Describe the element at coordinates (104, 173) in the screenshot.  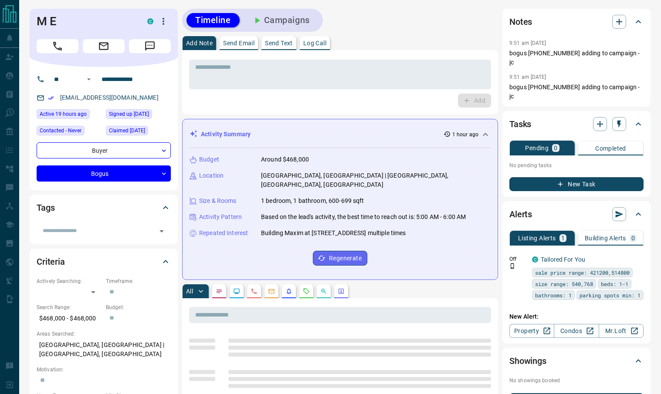
I see `div: Bogus` at that location.